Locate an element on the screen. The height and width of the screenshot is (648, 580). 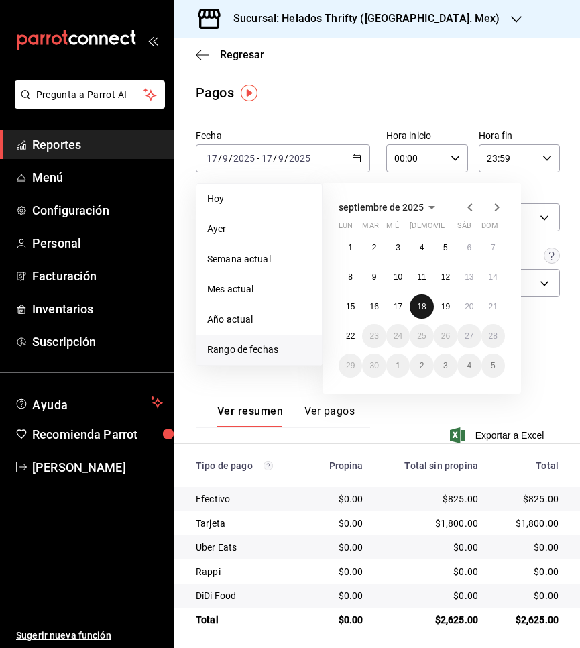
abbr: 21 de septiembre de 2025 is located at coordinates (493, 306).